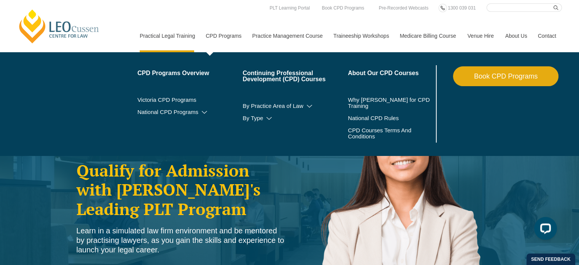  I want to click on button: Open LiveChat chat widget, so click(18, 14).